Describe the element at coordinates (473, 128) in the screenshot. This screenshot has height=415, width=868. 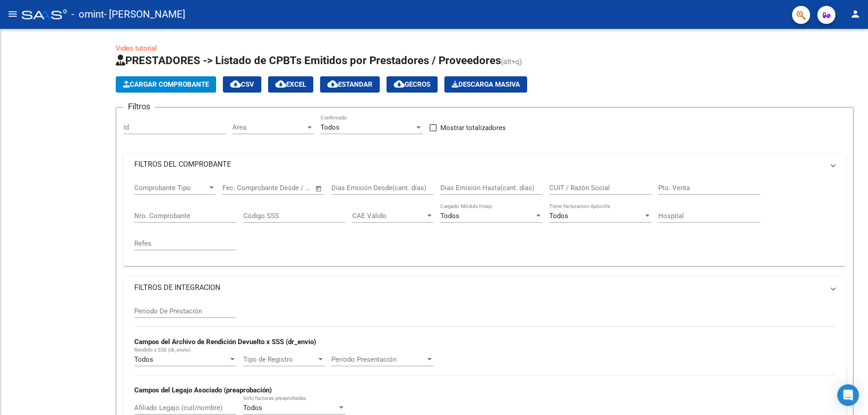
I see `span: Mostrar totalizadores` at that location.